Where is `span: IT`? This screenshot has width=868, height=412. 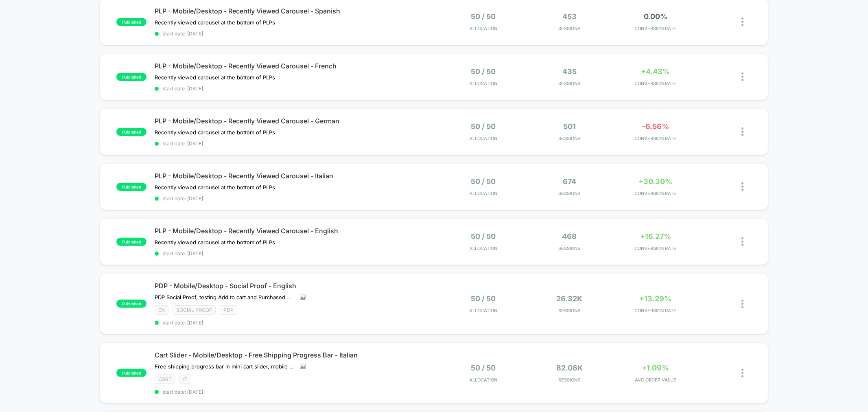
span: IT is located at coordinates (185, 379).